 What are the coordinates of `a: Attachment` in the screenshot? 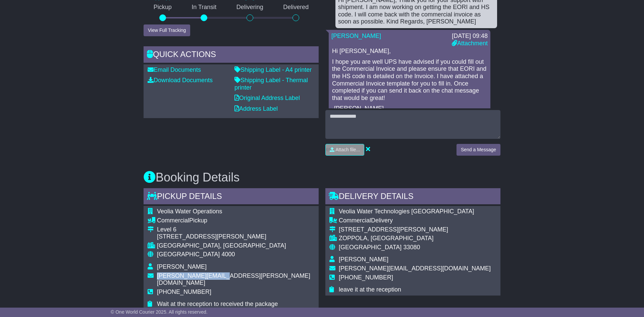 It's located at (470, 43).